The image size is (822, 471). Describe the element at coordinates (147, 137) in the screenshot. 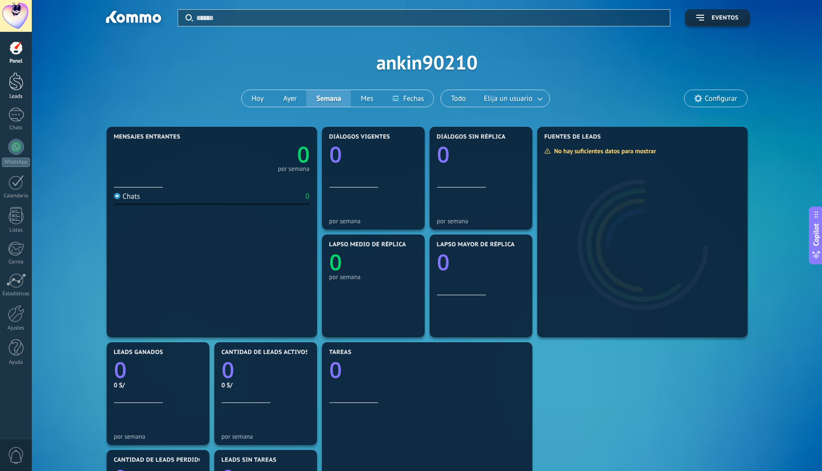

I see `span: Mensajes entrantes` at that location.